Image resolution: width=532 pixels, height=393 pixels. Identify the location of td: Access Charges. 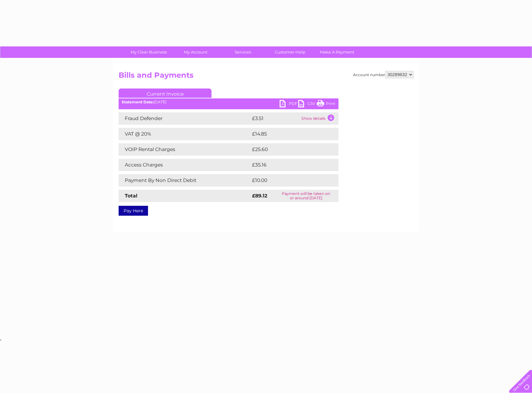
(185, 165).